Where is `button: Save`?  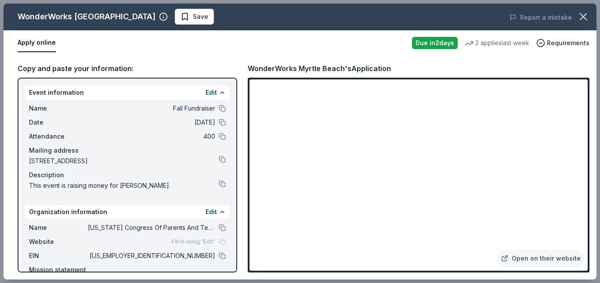
button: Save is located at coordinates (194, 17).